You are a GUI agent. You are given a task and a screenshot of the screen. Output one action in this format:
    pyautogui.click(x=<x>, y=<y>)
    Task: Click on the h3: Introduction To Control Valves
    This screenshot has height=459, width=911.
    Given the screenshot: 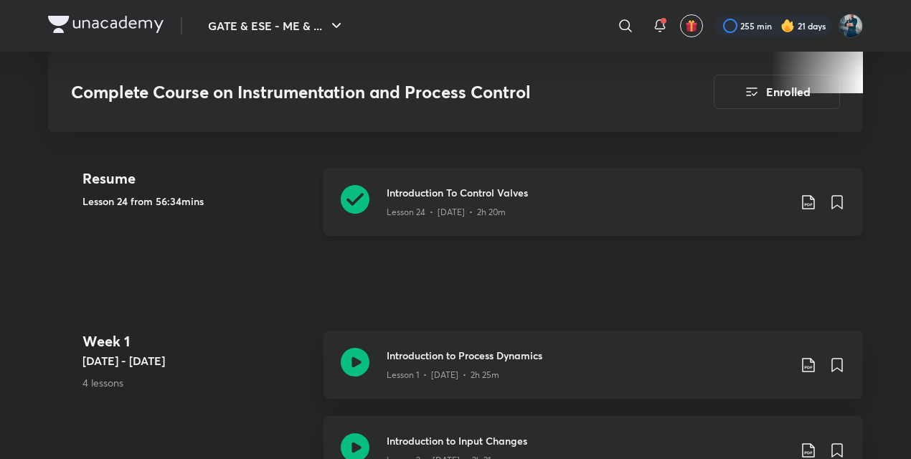 What is the action you would take?
    pyautogui.click(x=588, y=192)
    